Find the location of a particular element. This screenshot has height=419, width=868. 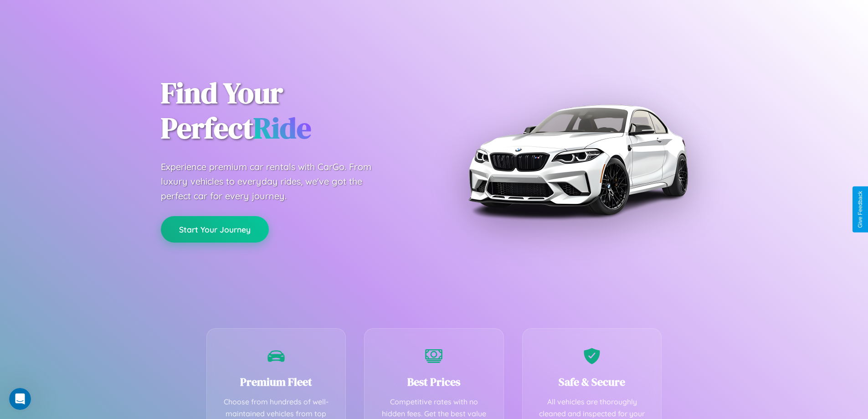

button: Start Your Journey is located at coordinates (215, 229).